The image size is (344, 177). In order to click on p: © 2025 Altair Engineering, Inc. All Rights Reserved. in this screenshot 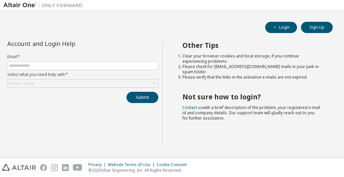, I will do `click(139, 170)`.